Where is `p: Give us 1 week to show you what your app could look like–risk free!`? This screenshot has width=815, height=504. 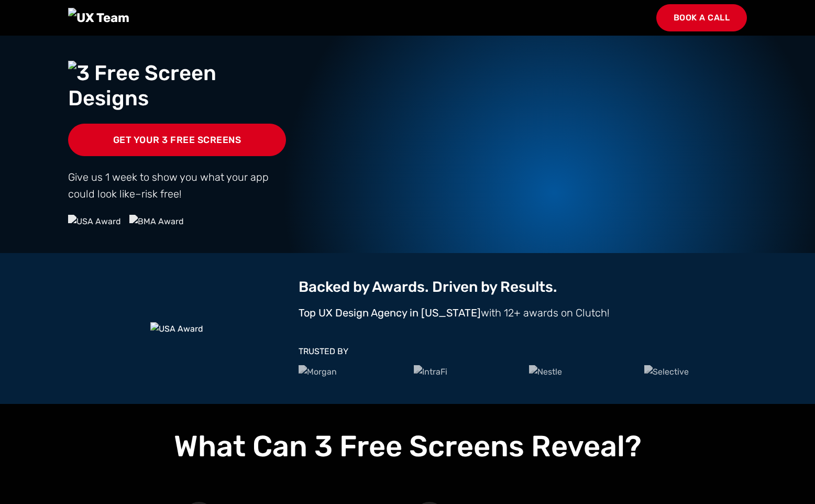 p: Give us 1 week to show you what your app could look like–risk free! is located at coordinates (177, 186).